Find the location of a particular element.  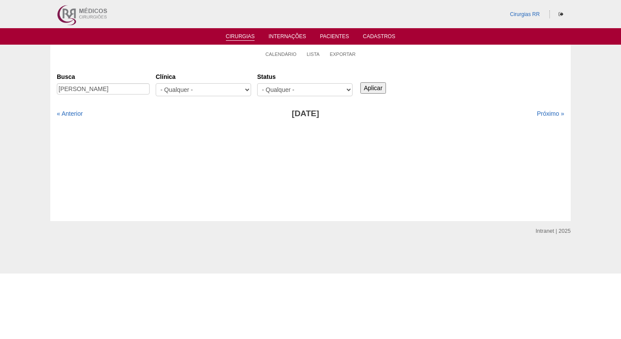

a: Próximo » is located at coordinates (550, 114).